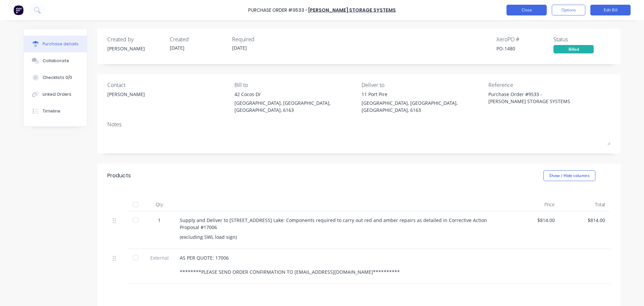 The width and height of the screenshot is (644, 306). What do you see at coordinates (295, 85) in the screenshot?
I see `div: Bill to` at bounding box center [295, 85].